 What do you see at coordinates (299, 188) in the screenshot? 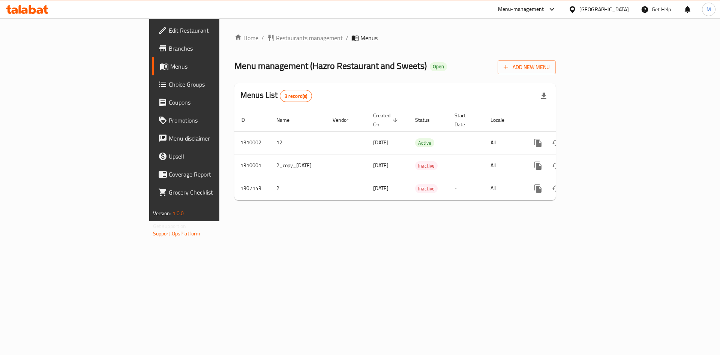
I see `td: 2` at bounding box center [299, 188].